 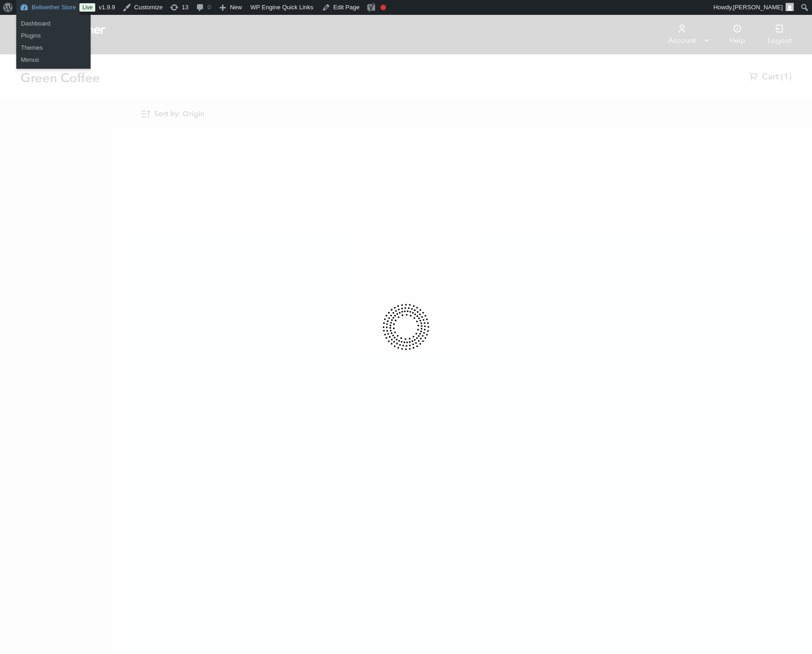 I want to click on a: Live, so click(x=88, y=8).